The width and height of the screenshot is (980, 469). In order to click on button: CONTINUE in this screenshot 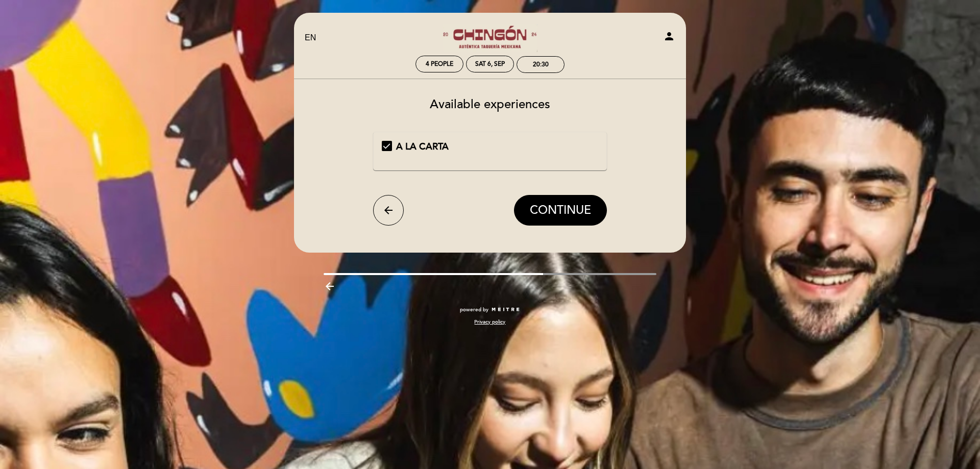, I will do `click(560, 211)`.